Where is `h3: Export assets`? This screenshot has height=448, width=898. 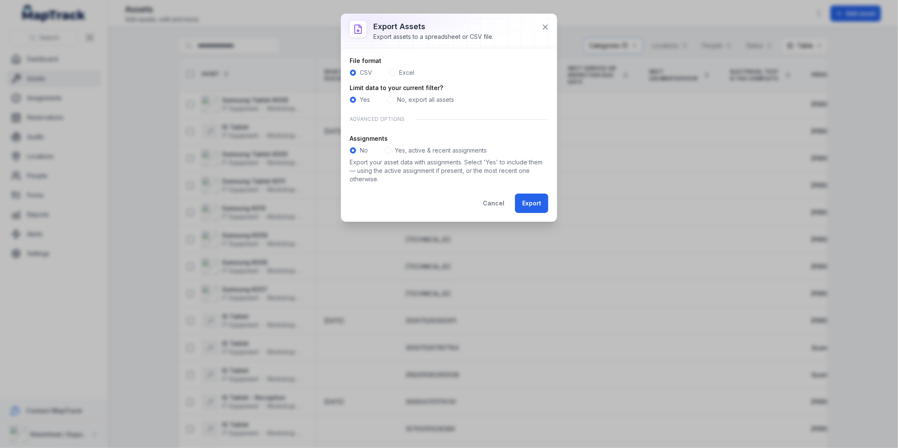 h3: Export assets is located at coordinates (433, 27).